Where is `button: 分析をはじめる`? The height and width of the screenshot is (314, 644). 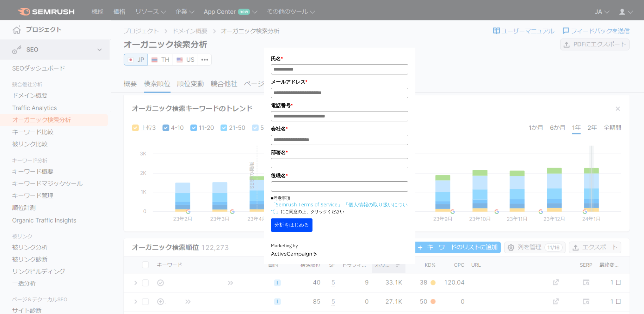
button: 分析をはじめる is located at coordinates (292, 225).